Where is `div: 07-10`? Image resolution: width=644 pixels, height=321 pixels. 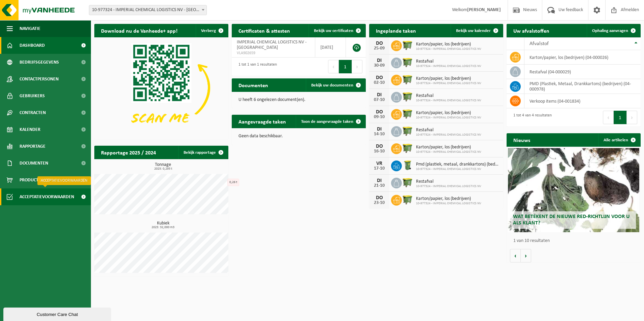 div: 07-10 is located at coordinates (379, 100).